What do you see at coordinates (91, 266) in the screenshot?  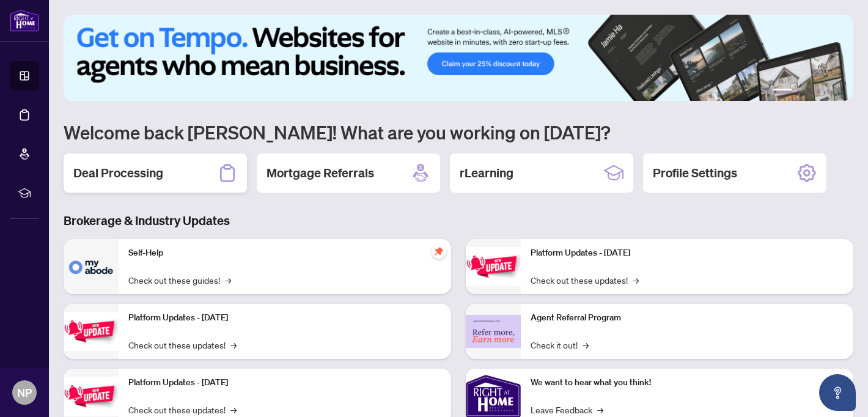 I see `img: Self-Help` at bounding box center [91, 266].